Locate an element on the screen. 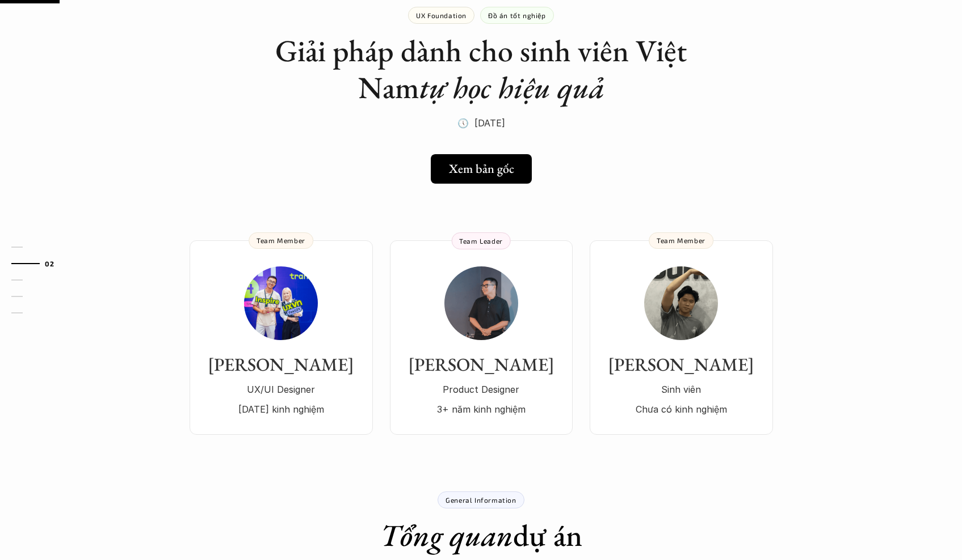  strong: 02 is located at coordinates (49, 264).